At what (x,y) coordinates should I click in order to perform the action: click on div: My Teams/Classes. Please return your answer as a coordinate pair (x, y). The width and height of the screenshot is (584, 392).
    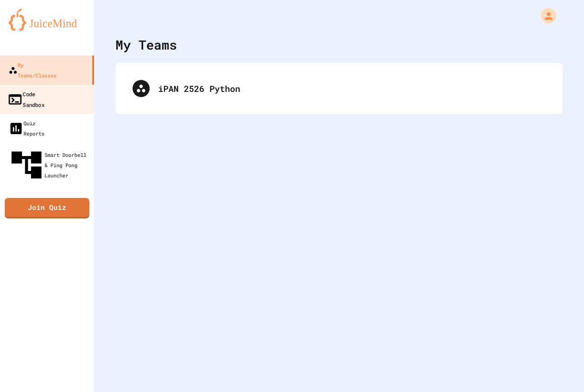
    Looking at the image, I should click on (33, 70).